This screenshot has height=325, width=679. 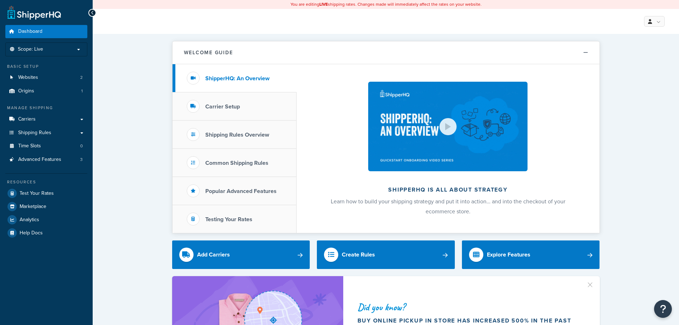 What do you see at coordinates (46, 182) in the screenshot?
I see `div: Resources` at bounding box center [46, 182].